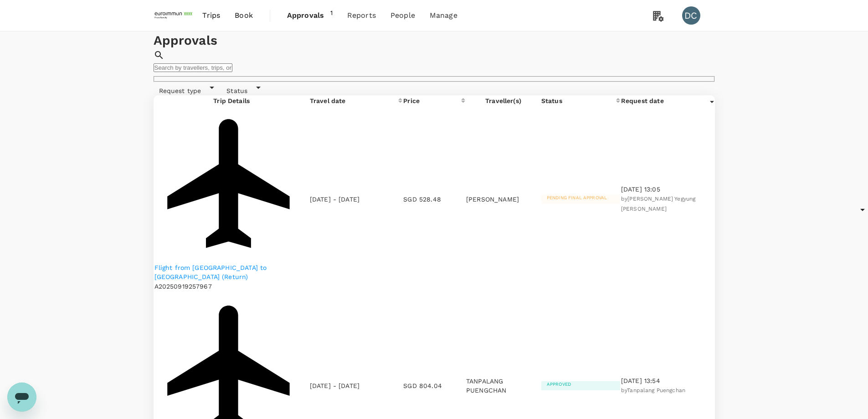  I want to click on input: Search by travellers, trips, or destination, so click(193, 68).